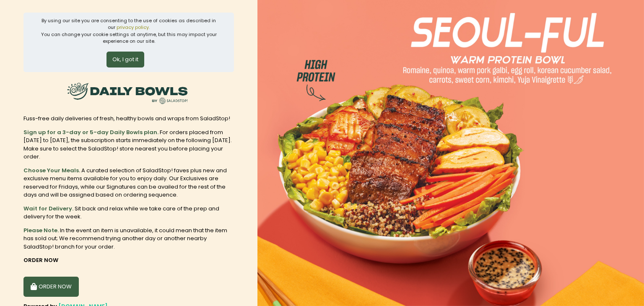  Describe the element at coordinates (51, 286) in the screenshot. I see `button: ORDER NOW` at that location.